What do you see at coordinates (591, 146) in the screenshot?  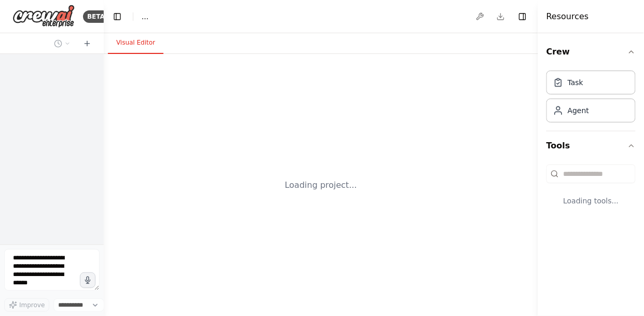 I see `button: Tools` at bounding box center [591, 146].